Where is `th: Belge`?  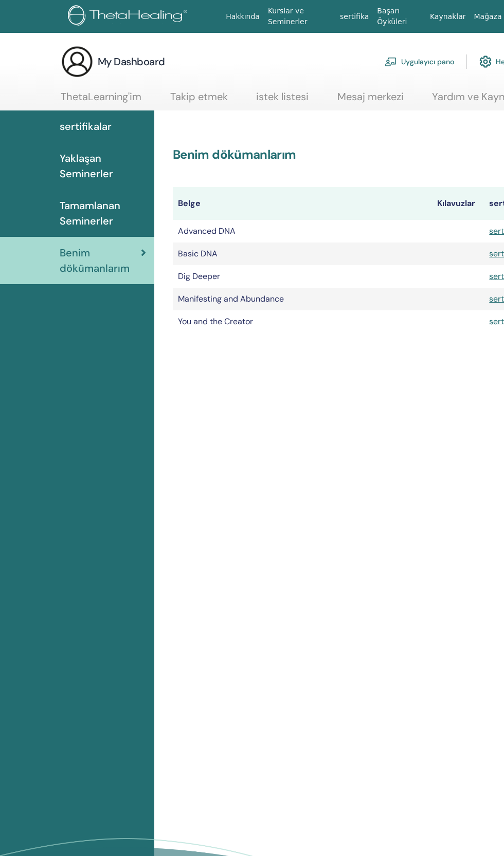
th: Belge is located at coordinates (302, 204).